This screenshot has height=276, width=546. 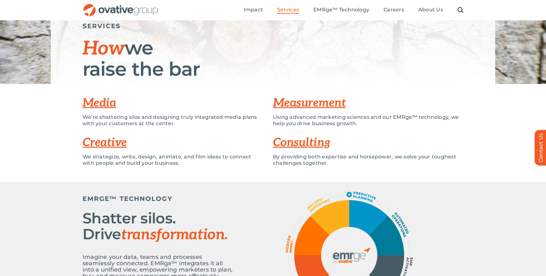 What do you see at coordinates (175, 235) in the screenshot?
I see `span: transformation.` at bounding box center [175, 235].